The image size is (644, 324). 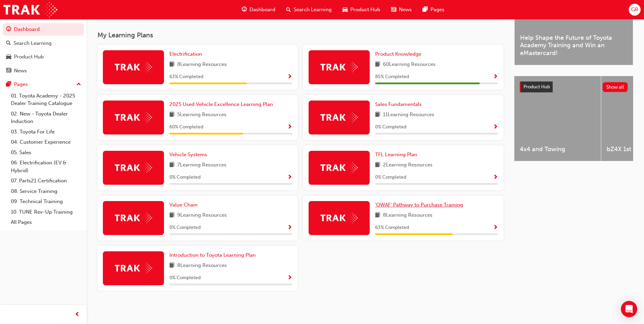 What do you see at coordinates (30, 9) in the screenshot?
I see `a: Trak` at bounding box center [30, 9].